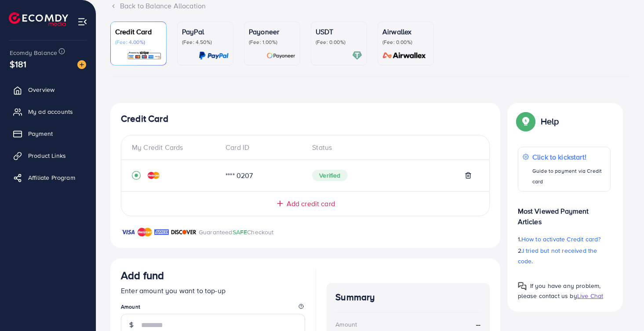 The image size is (644, 331). What do you see at coordinates (48, 134) in the screenshot?
I see `a: Payment` at bounding box center [48, 134].